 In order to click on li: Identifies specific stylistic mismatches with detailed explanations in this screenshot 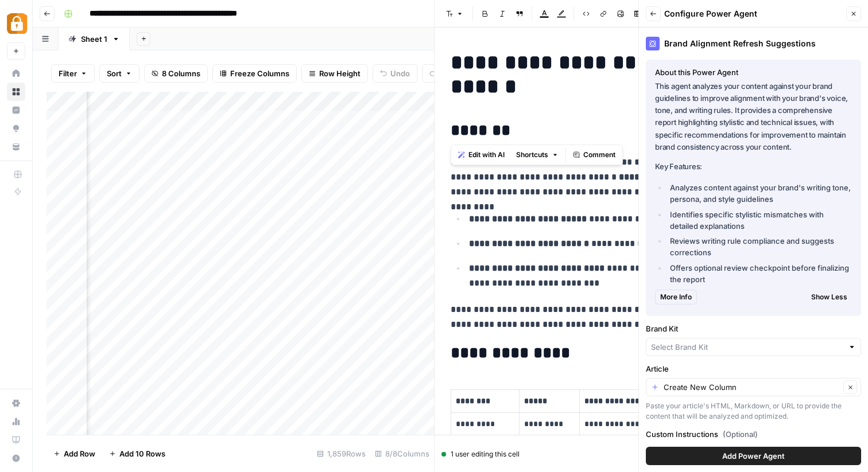, I will do `click(760, 220)`.